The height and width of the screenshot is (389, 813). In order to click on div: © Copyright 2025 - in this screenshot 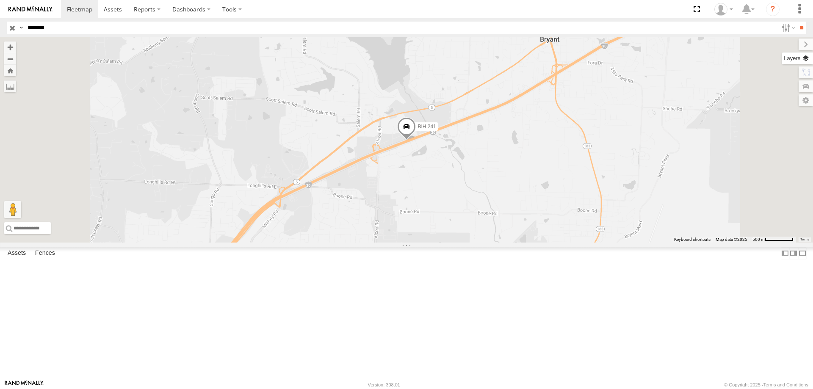, I will do `click(766, 385)`.